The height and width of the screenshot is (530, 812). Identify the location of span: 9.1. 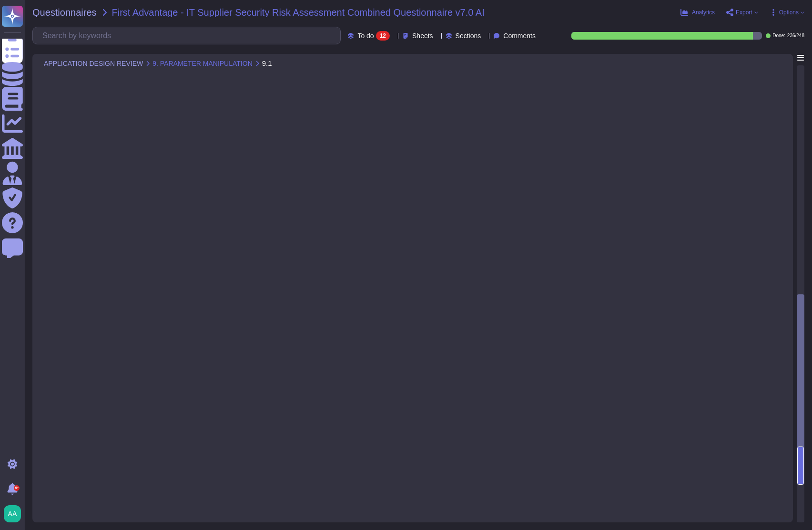
(267, 63).